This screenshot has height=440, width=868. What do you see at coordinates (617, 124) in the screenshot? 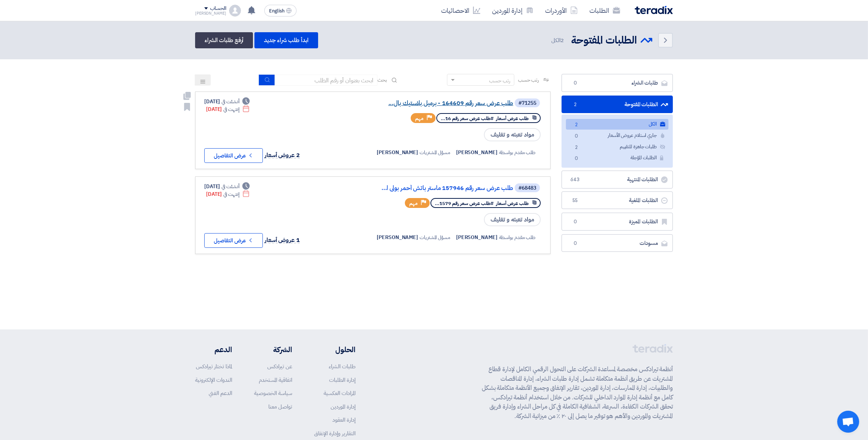
I see `a: الكل` at bounding box center [617, 124].